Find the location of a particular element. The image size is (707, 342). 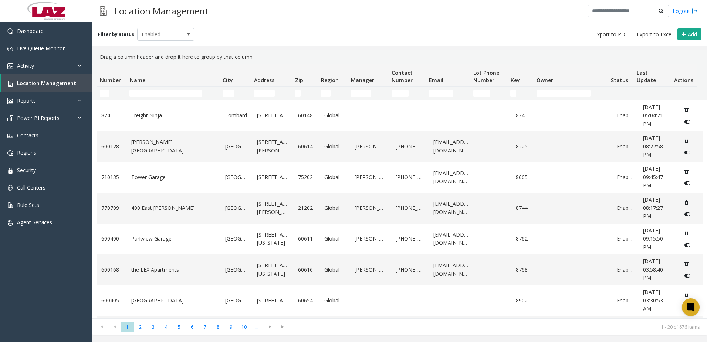

input: Lot Phone Number Filter is located at coordinates (482, 93).